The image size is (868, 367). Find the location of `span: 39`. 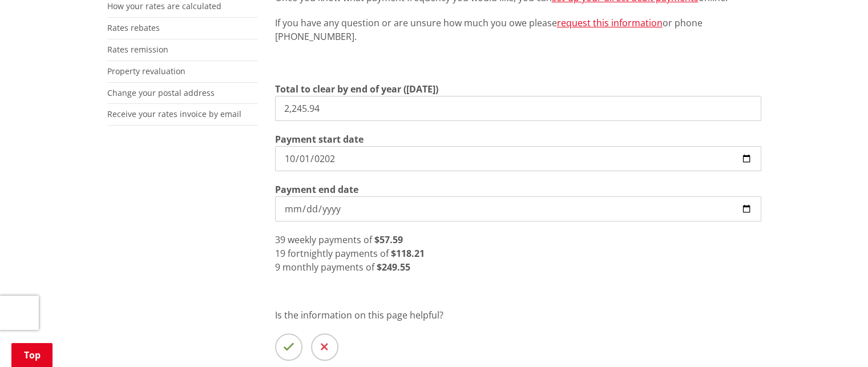

span: 39 is located at coordinates (280, 239).